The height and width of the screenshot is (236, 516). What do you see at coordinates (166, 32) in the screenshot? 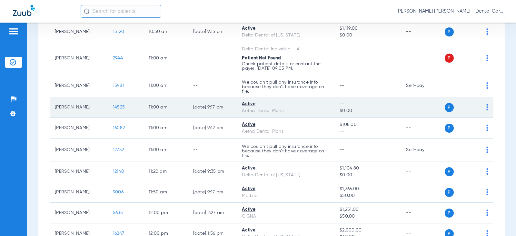
I see `td: 10:50 AM` at bounding box center [166, 32].